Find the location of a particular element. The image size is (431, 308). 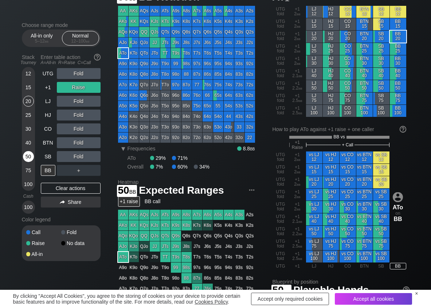

div: SB 75 is located at coordinates (381, 98).